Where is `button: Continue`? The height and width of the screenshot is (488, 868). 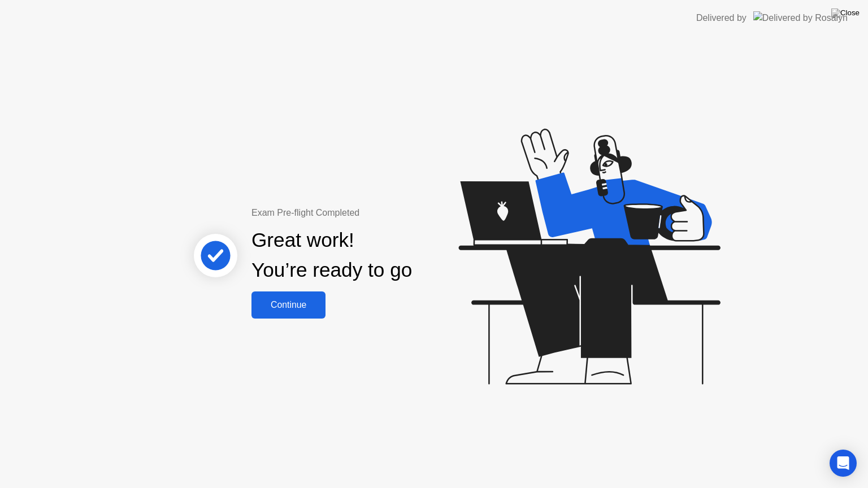 button: Continue is located at coordinates (288, 305).